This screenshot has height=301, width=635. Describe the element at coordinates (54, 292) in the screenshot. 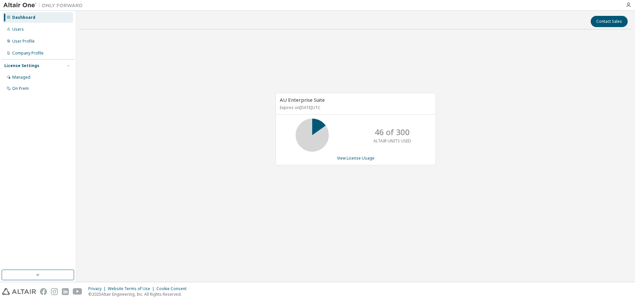

I see `img: instagram.svg` at that location.